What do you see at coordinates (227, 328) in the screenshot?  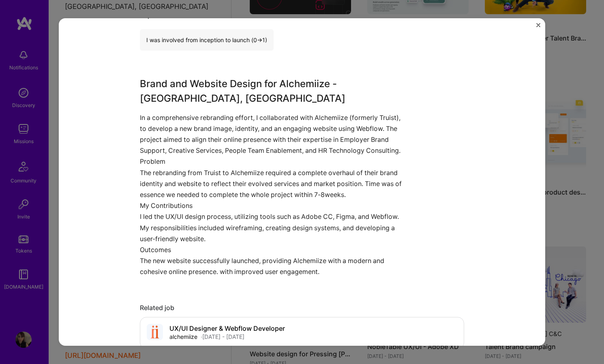 I see `h4: UX/UI Designer & Webflow Developer` at bounding box center [227, 328].